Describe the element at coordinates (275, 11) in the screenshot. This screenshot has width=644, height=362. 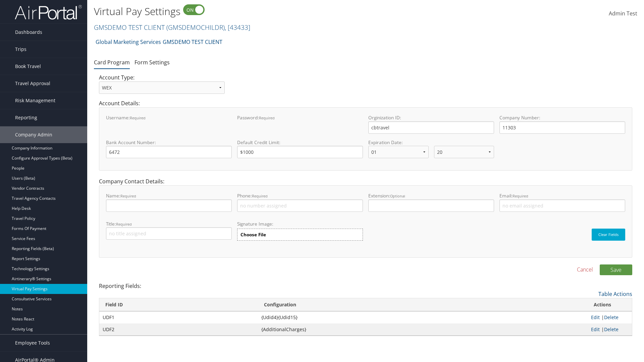
I see `h1: Virtual Pay Settings` at that location.